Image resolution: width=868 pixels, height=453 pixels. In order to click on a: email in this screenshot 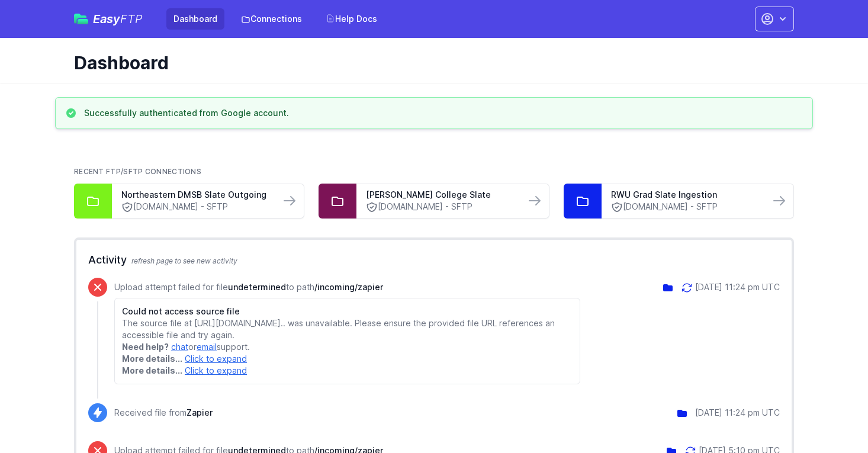, I will do `click(206, 346)`.